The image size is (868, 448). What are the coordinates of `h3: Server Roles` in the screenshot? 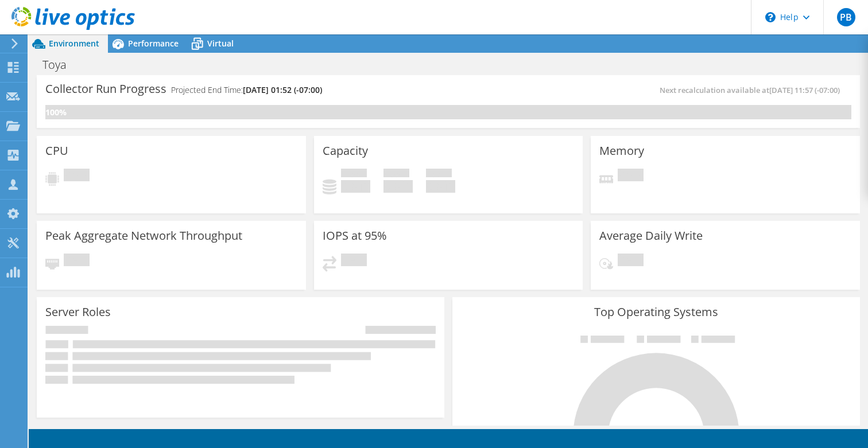 It's located at (78, 312).